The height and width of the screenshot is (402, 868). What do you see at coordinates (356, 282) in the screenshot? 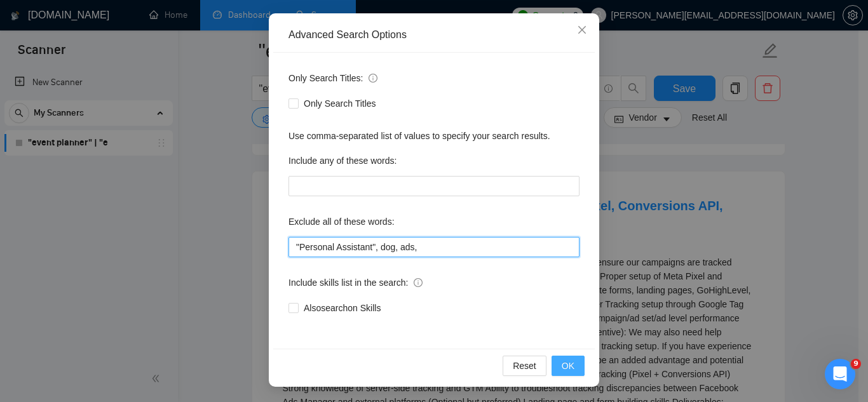
I see `span: Include skills list in the search:` at bounding box center [356, 282].